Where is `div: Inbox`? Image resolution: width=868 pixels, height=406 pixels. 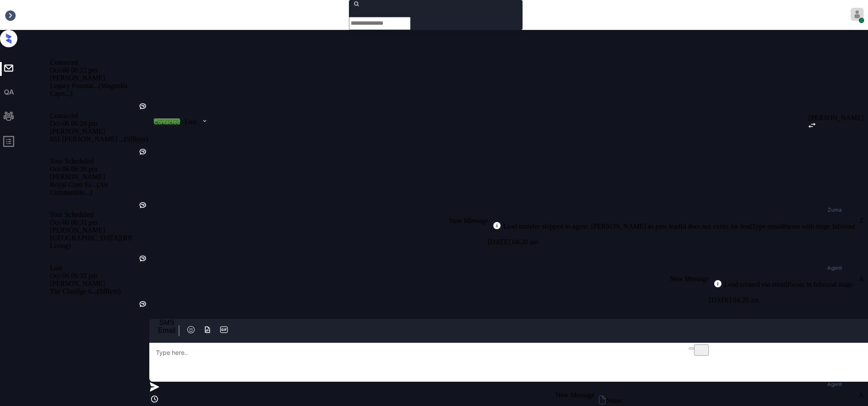
div: Inbox is located at coordinates (12, 15).